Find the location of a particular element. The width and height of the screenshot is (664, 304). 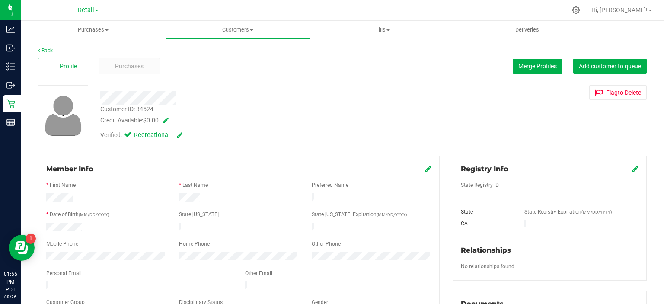

label: Personal Email is located at coordinates (64, 273).